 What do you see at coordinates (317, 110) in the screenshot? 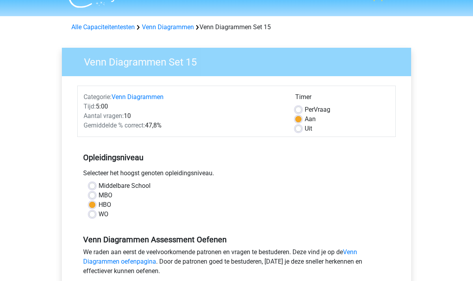
I see `label: Vraag` at bounding box center [317, 110].